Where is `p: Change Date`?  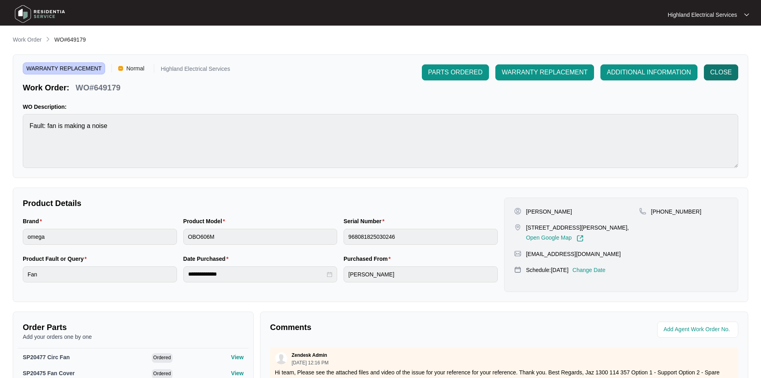 p: Change Date is located at coordinates (589, 270).